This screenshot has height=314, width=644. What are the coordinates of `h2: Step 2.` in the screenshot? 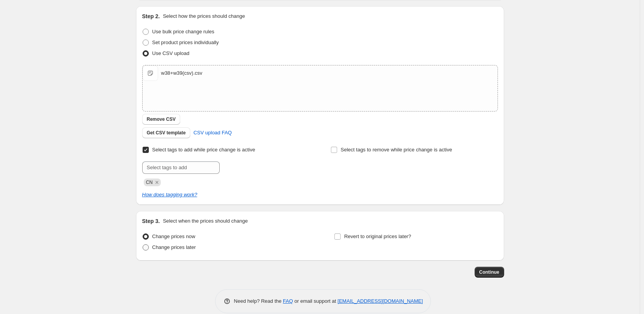 It's located at (151, 16).